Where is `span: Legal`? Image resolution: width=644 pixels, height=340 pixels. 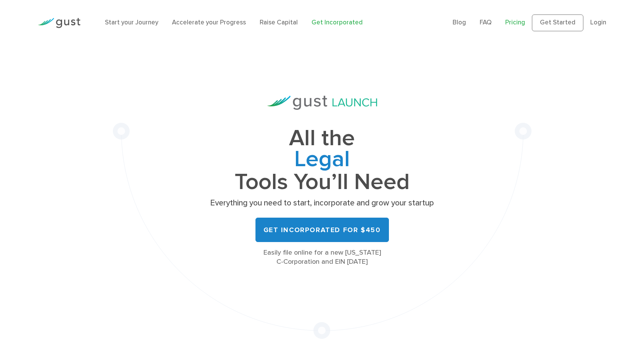
span: Legal is located at coordinates (322, 161).